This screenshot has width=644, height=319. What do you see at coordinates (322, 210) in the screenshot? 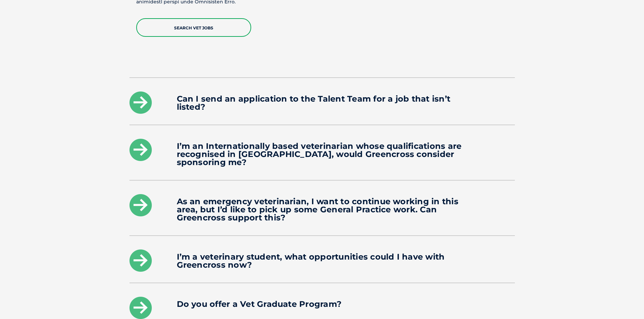
I see `h4: As an emergency veterinarian, I want to continue working in this area, but I’d like to pick up so...` at bounding box center [322, 210].